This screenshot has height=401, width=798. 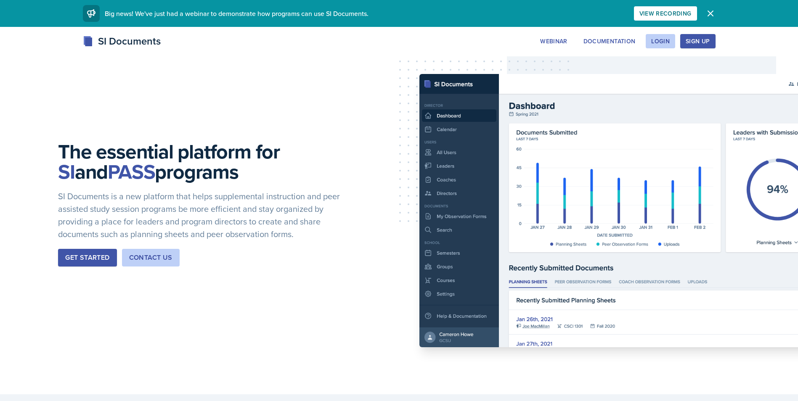 I want to click on button: Contact Us, so click(x=151, y=258).